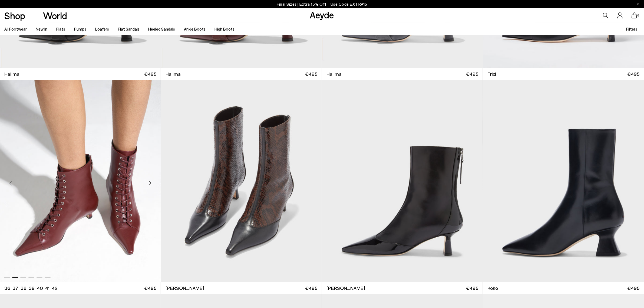 The height and width of the screenshot is (308, 644). Describe the element at coordinates (30, 288) in the screenshot. I see `ul: variant` at that location.